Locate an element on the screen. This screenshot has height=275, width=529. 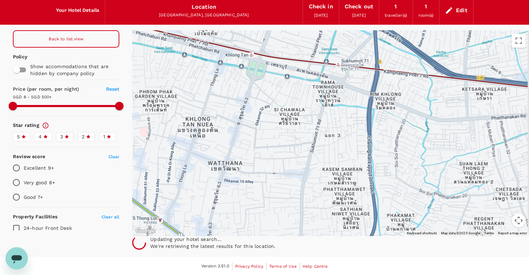
span: 24-hour Front Desk is located at coordinates (48, 228).